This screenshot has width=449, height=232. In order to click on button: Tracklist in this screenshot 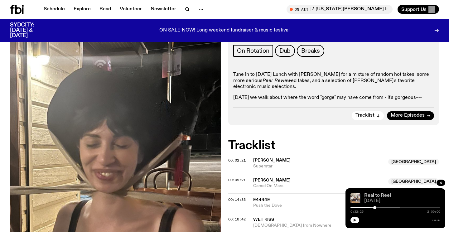, I will do `click(367, 116)`.